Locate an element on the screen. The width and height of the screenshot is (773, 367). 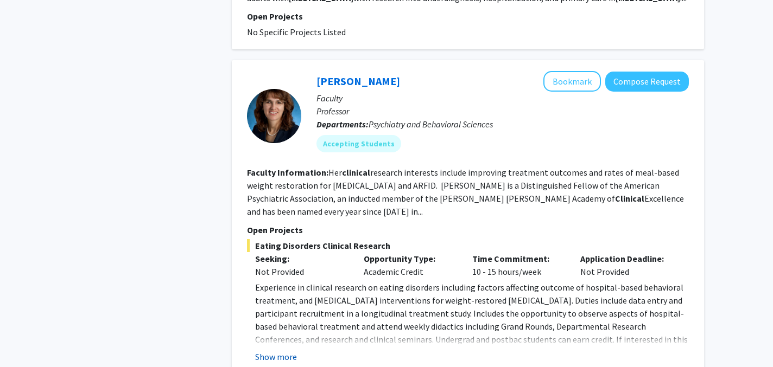
div: Academic Credit is located at coordinates (410, 265).